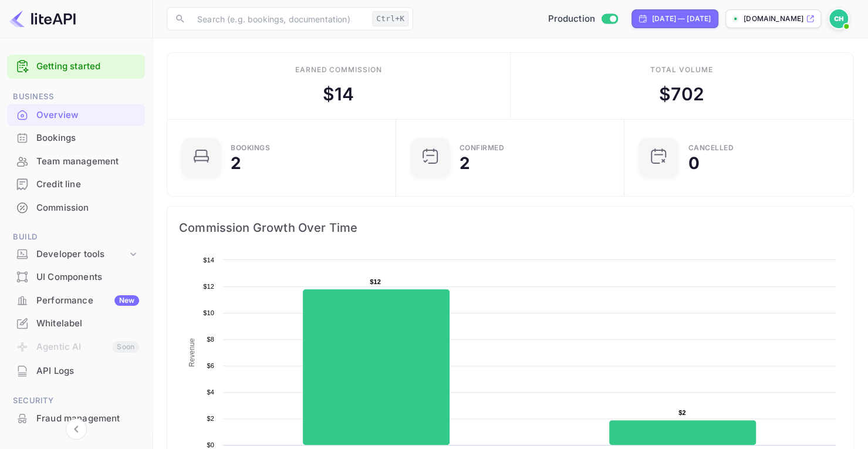 This screenshot has width=868, height=449. I want to click on text: Revenue, so click(192, 352).